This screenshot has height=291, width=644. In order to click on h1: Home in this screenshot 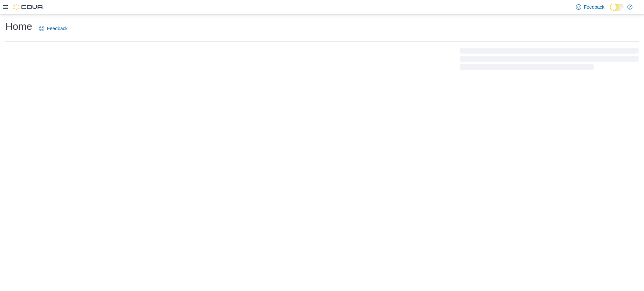, I will do `click(19, 27)`.